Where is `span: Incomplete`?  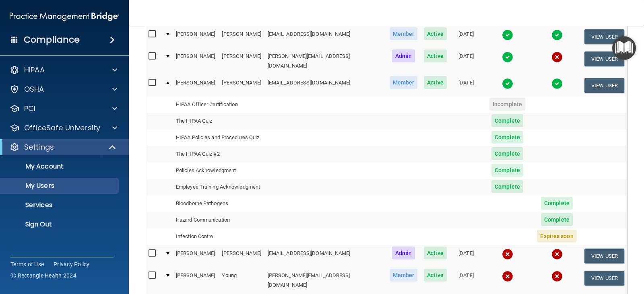 span: Incomplete is located at coordinates (507, 104).